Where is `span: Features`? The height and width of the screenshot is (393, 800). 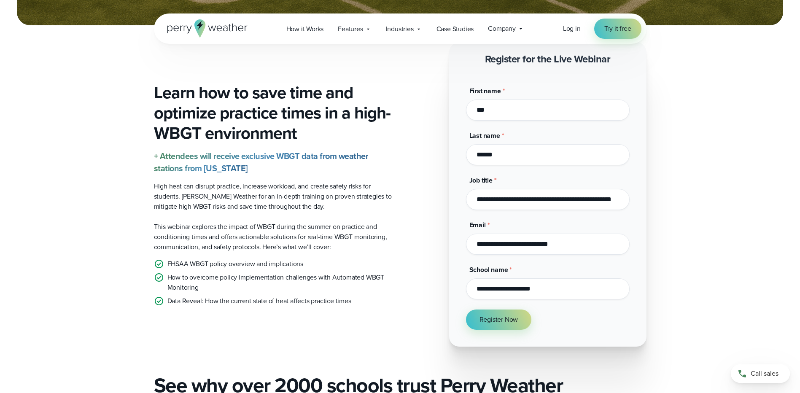
span: Features is located at coordinates (350, 29).